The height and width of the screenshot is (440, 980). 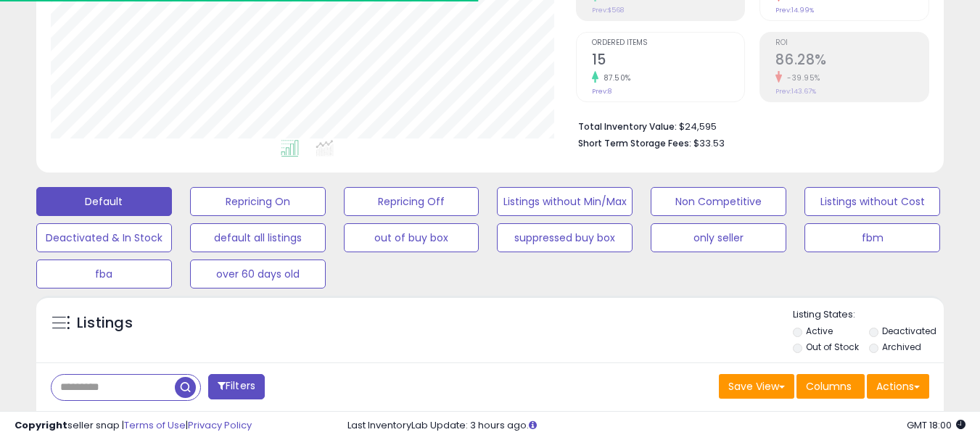 I want to click on b: Total Inventory Value:, so click(x=628, y=126).